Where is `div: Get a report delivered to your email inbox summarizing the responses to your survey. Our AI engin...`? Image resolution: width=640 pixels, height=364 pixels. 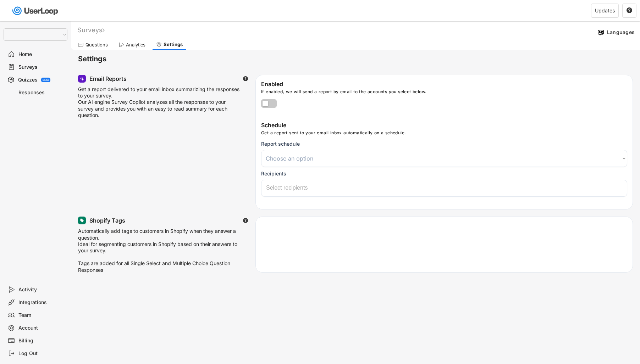 div: Get a report delivered to your email inbox summarizing the responses to your survey. Our AI engin... is located at coordinates (160, 103).